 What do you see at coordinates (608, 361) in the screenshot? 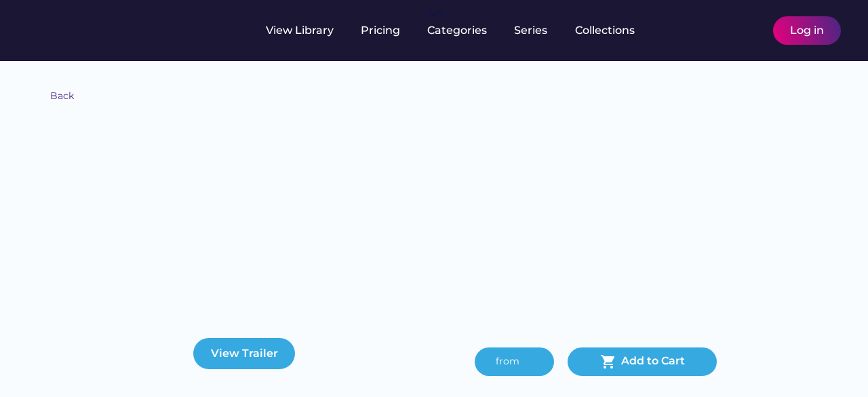
I see `button: shopping_cart` at bounding box center [608, 361].